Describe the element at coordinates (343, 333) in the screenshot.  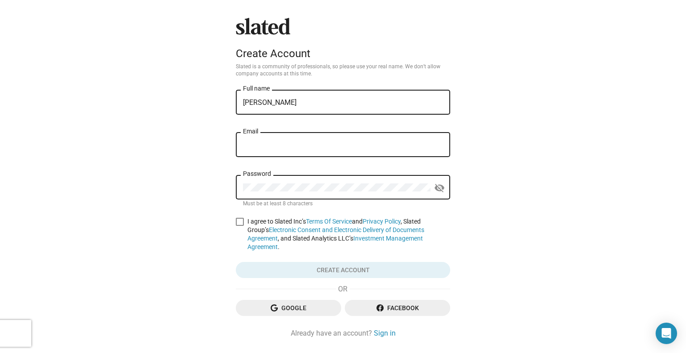
I see `div: Already have an account?` at that location.